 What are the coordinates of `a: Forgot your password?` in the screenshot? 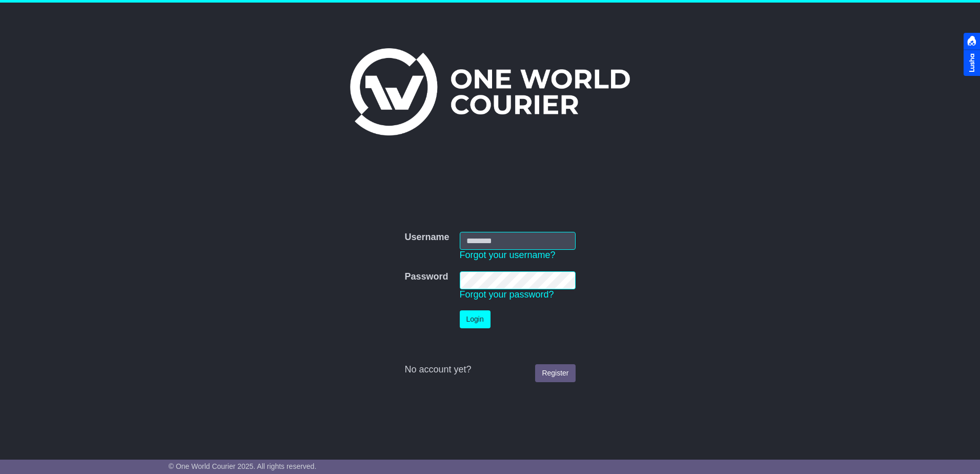 It's located at (507, 294).